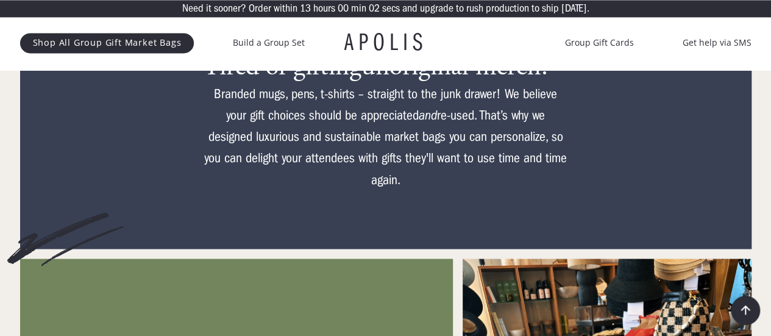  I want to click on a: Group Gift Cards, so click(599, 43).